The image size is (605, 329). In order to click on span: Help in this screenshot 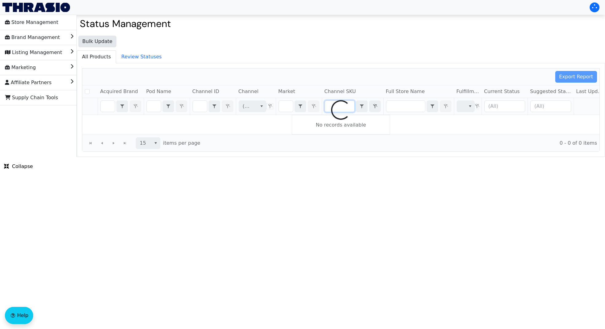, I will do `click(23, 315)`.